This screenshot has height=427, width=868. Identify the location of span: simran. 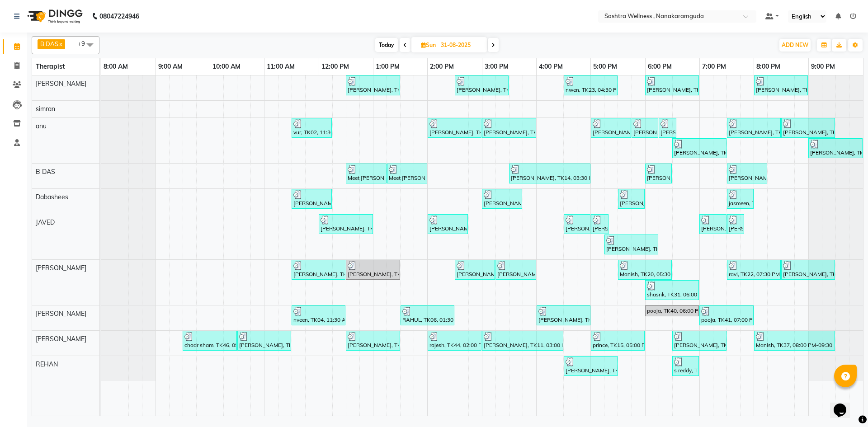
(45, 109).